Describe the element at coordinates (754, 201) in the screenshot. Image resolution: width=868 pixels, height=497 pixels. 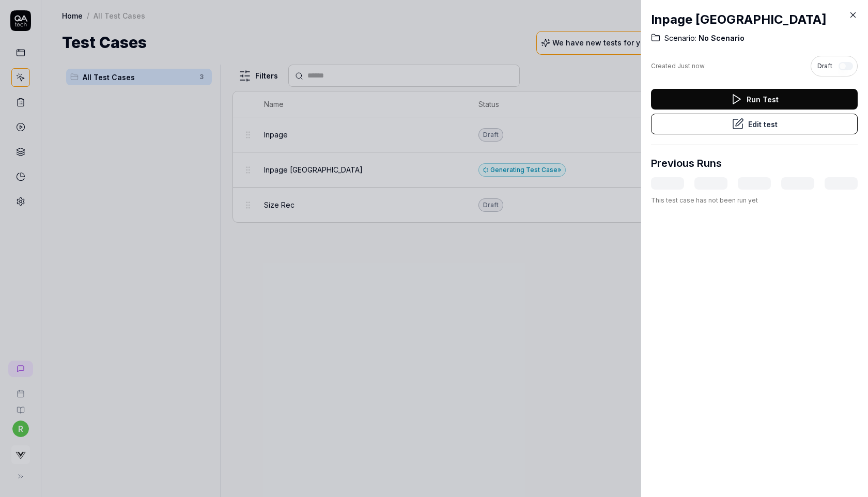
I see `div: This test case has not been run yet` at that location.